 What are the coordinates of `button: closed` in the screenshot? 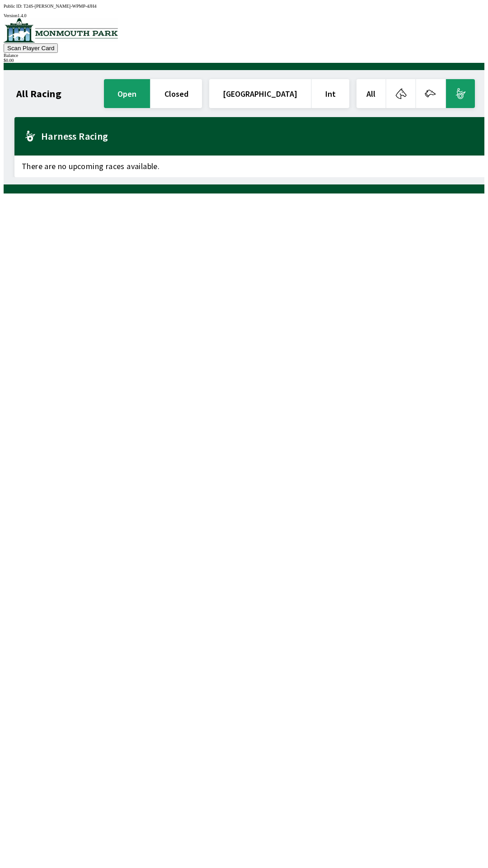 It's located at (176, 94).